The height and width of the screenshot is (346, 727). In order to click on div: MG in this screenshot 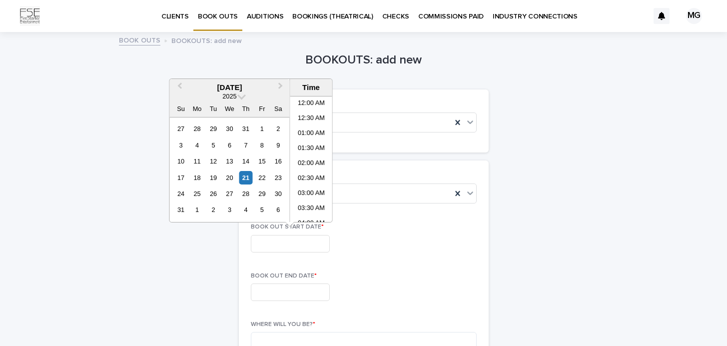, I will do `click(694, 16)`.